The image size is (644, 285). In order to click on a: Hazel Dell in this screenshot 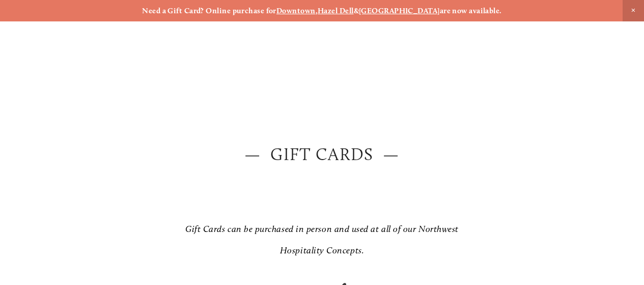, I will do `click(335, 11)`.